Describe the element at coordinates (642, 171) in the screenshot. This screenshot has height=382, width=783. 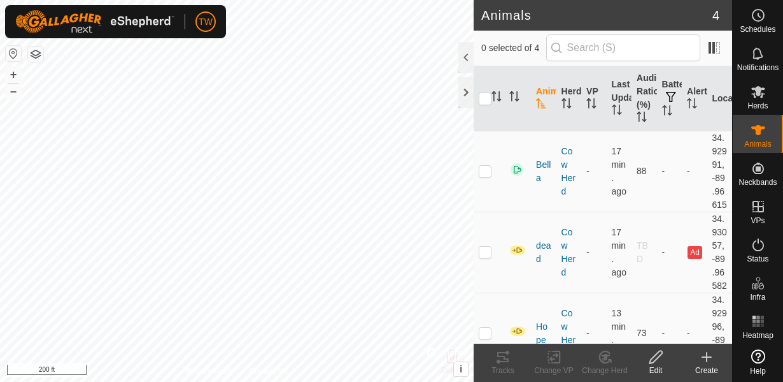
I see `span: 88` at that location.